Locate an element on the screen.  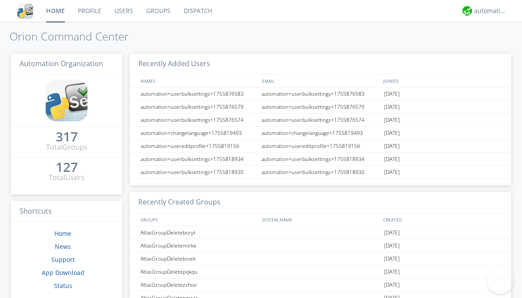
h3: Recently Added Users is located at coordinates (320, 64).